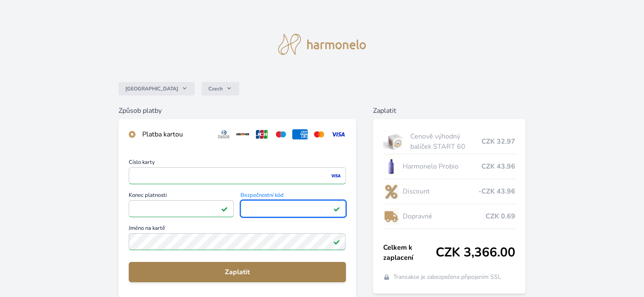 This screenshot has height=297, width=644. Describe the element at coordinates (176, 134) in the screenshot. I see `div: Platba kartou` at that location.